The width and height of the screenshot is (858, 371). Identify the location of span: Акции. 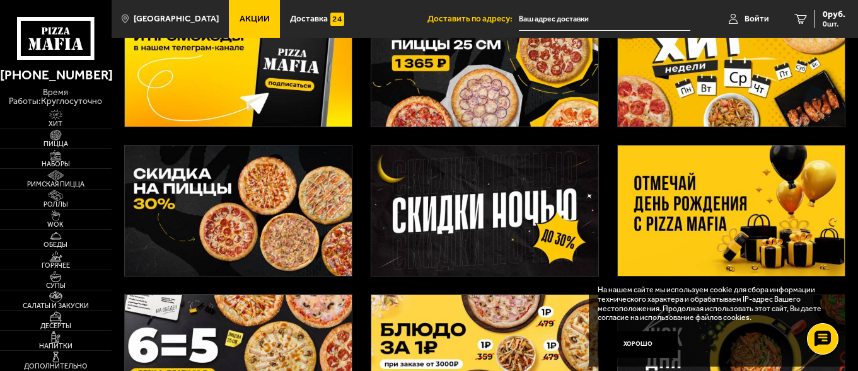
(255, 19).